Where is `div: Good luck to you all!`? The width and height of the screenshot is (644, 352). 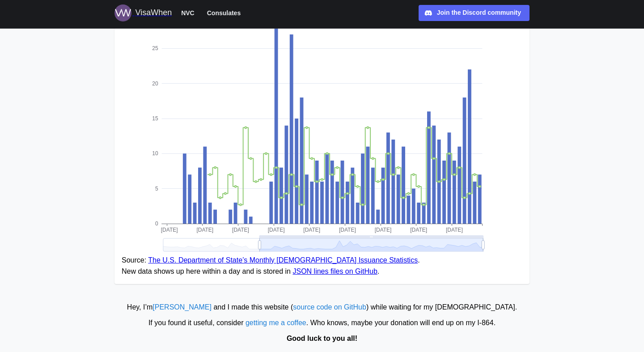 div: Good luck to you all! is located at coordinates (322, 339).